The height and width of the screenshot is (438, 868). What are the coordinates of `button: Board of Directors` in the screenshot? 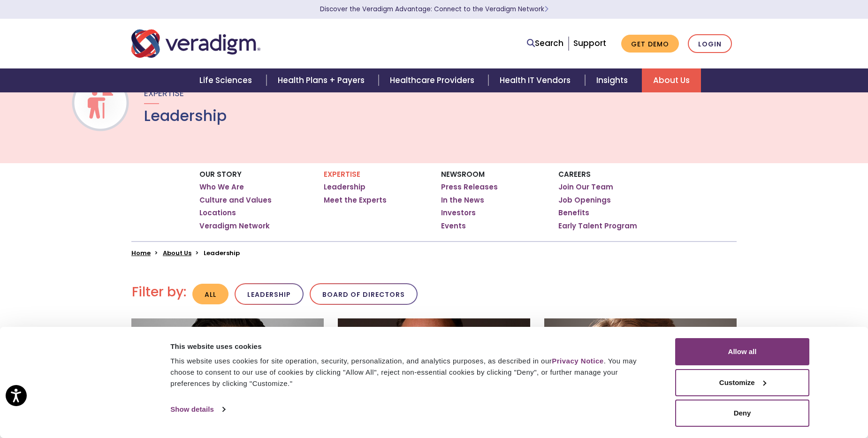 It's located at (364, 294).